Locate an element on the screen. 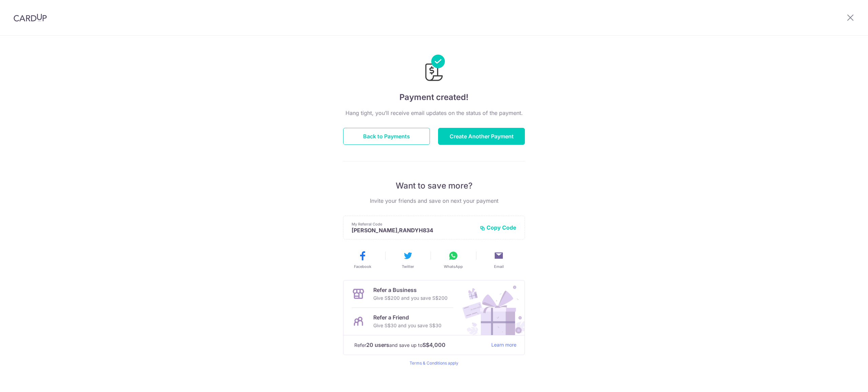 Image resolution: width=868 pixels, height=392 pixels. a: Learn more is located at coordinates (504, 345).